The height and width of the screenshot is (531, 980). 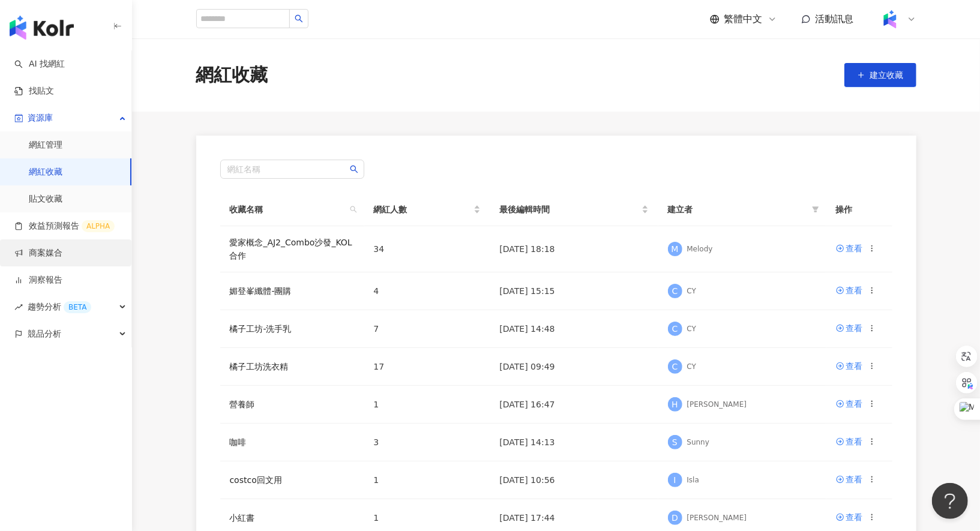 I want to click on a: 網紅管理, so click(x=45, y=145).